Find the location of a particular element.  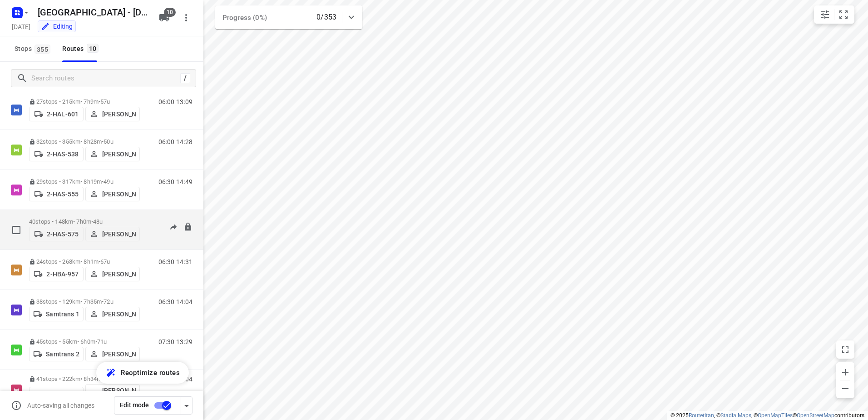

p: Samtrans 3 is located at coordinates (62, 394).